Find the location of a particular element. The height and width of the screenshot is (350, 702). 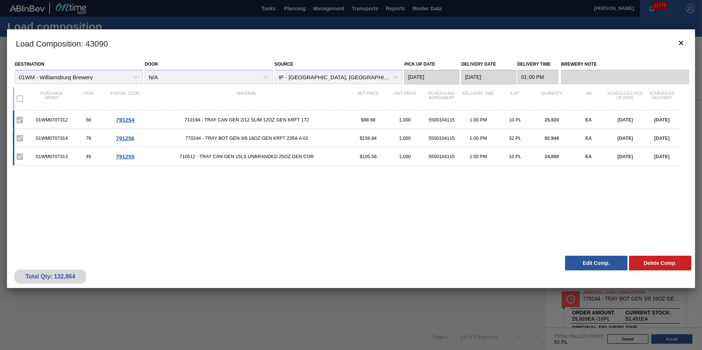

div: Total Qty: 132,864 is located at coordinates (50, 277).